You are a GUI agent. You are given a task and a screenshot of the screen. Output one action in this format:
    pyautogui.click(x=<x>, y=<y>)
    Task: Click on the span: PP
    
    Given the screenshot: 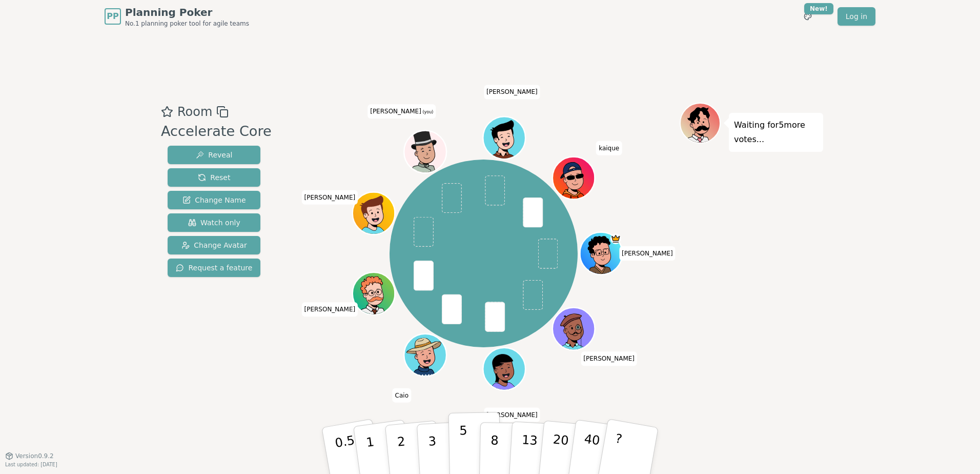 What is the action you would take?
    pyautogui.click(x=112, y=16)
    